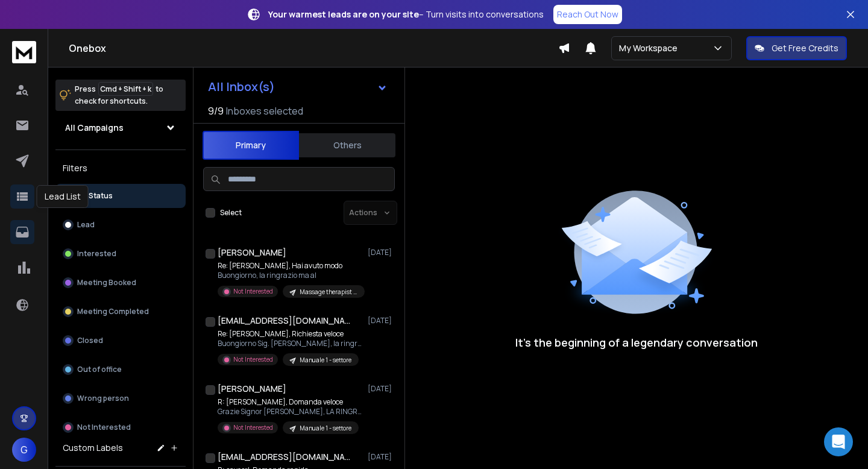  I want to click on button: Meeting Booked, so click(120, 283).